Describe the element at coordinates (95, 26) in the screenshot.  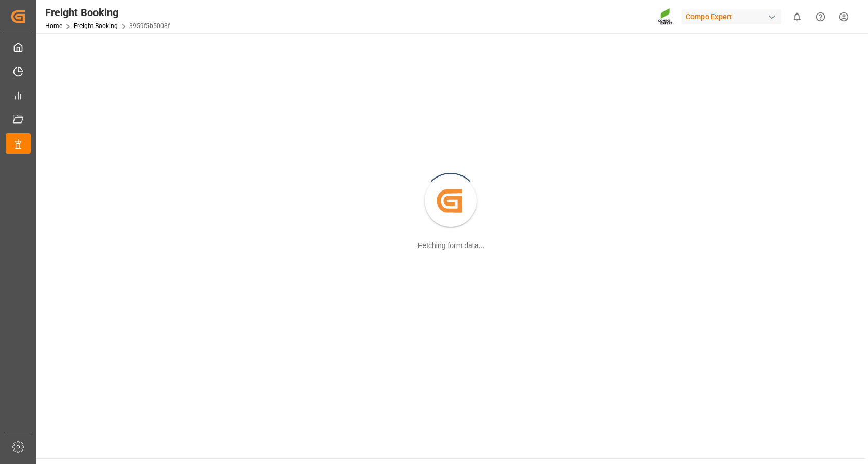
I see `a: Freight Booking` at that location.